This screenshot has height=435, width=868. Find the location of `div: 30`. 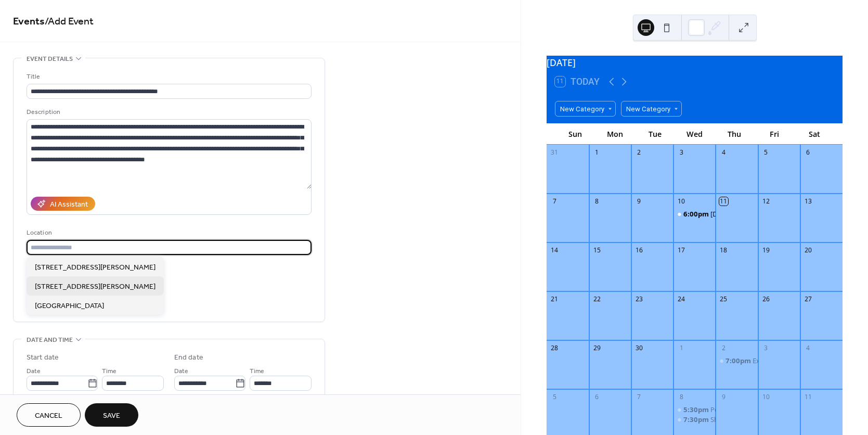

div: 30 is located at coordinates (638, 348).